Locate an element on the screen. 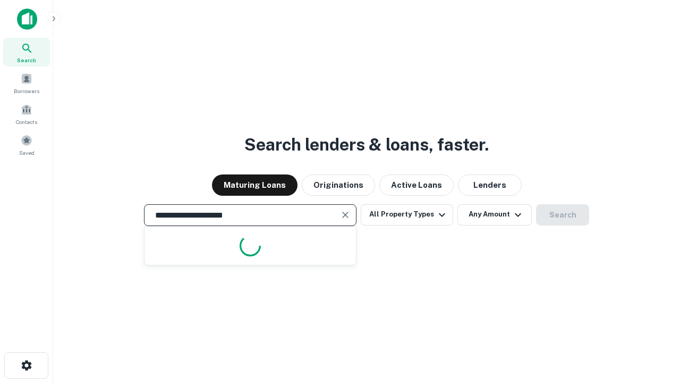  button: Maturing Loans is located at coordinates (255, 185).